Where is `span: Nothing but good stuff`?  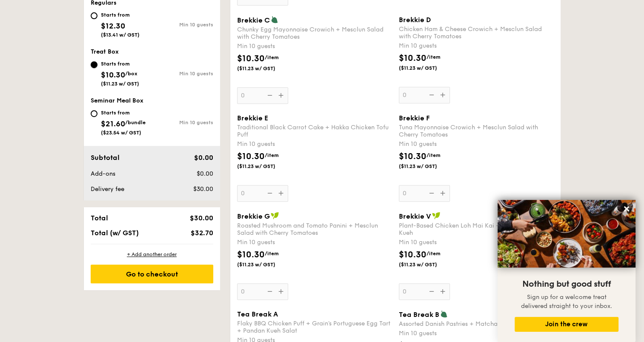
span: Nothing but good stuff is located at coordinates (566, 284).